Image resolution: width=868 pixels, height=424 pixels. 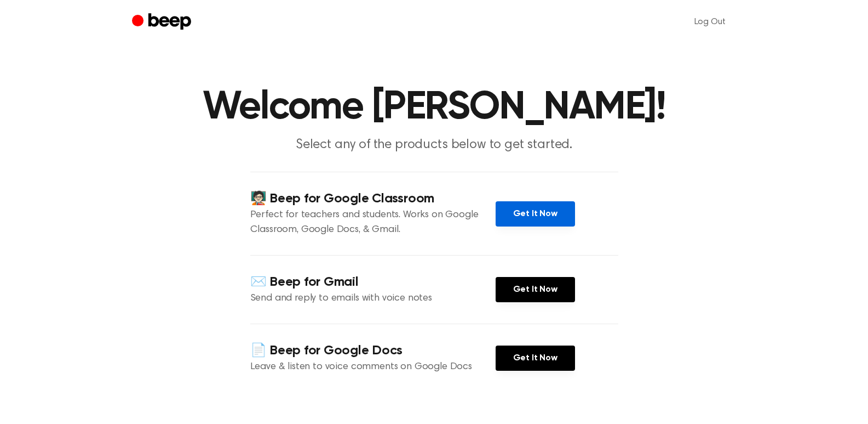 What do you see at coordinates (710, 22) in the screenshot?
I see `a: Log Out` at bounding box center [710, 22].